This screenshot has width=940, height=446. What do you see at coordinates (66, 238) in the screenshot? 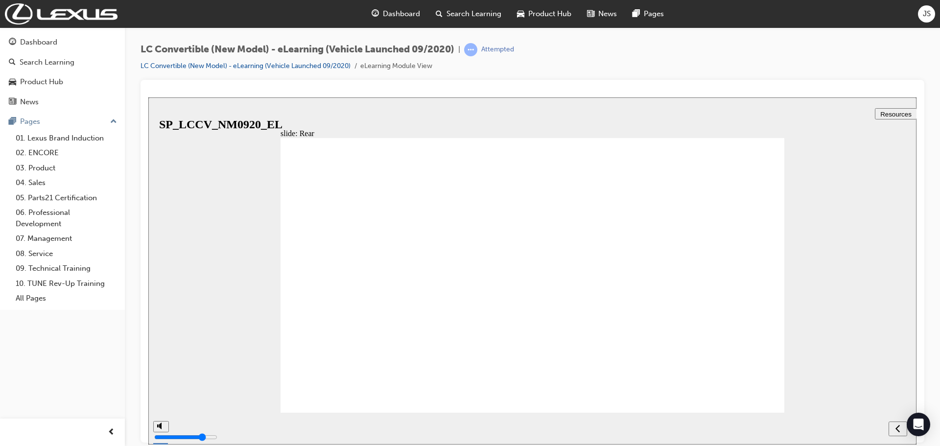
I see `a: 07. Management` at bounding box center [66, 238].